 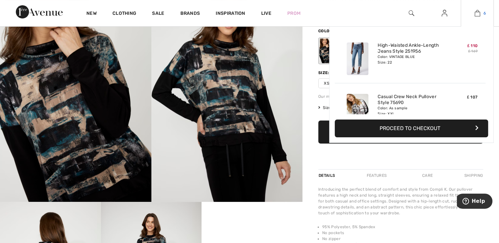 I want to click on img: High-Waisted Ankle-Length Jeans Style 251956, so click(x=357, y=59).